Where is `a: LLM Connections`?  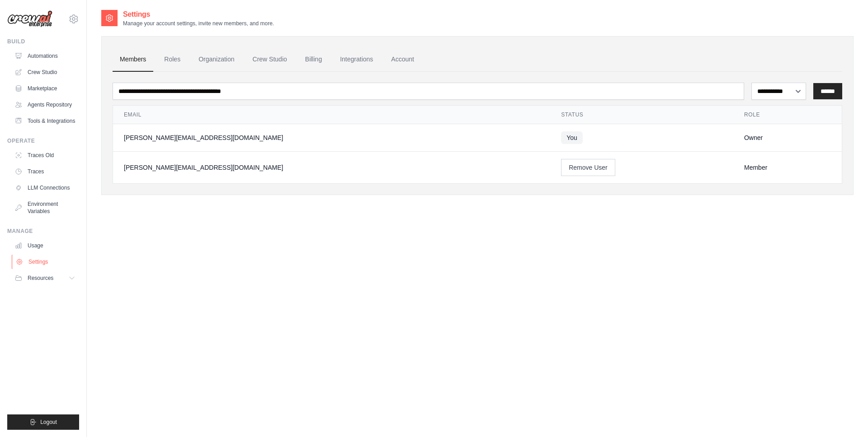
a: LLM Connections is located at coordinates (44, 188).